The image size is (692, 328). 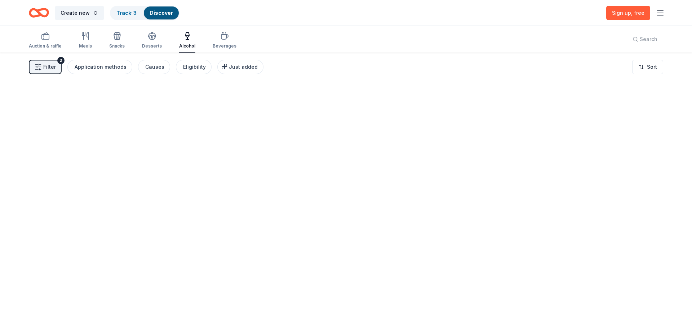 What do you see at coordinates (45, 46) in the screenshot?
I see `div: Auction & raffle` at bounding box center [45, 46].